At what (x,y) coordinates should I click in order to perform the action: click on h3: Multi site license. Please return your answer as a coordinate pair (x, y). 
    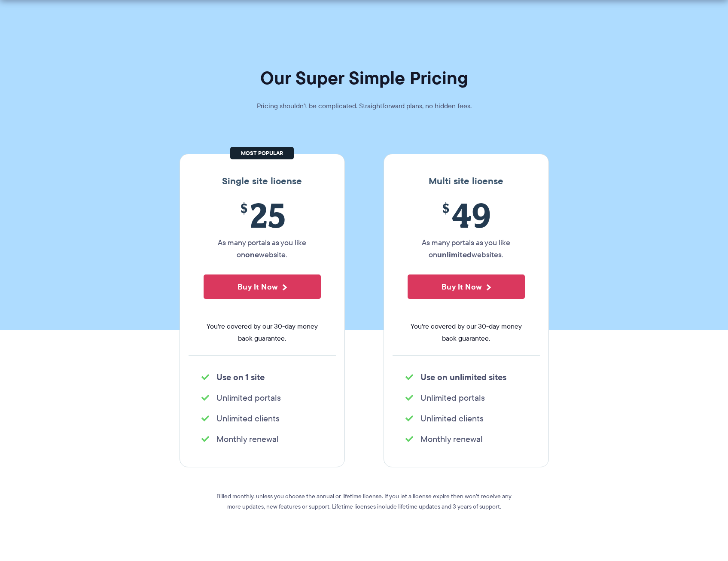
    Looking at the image, I should click on (466, 182).